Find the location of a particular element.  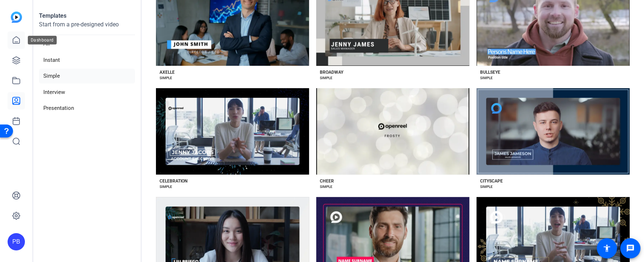

div: CHEER is located at coordinates (327, 181).